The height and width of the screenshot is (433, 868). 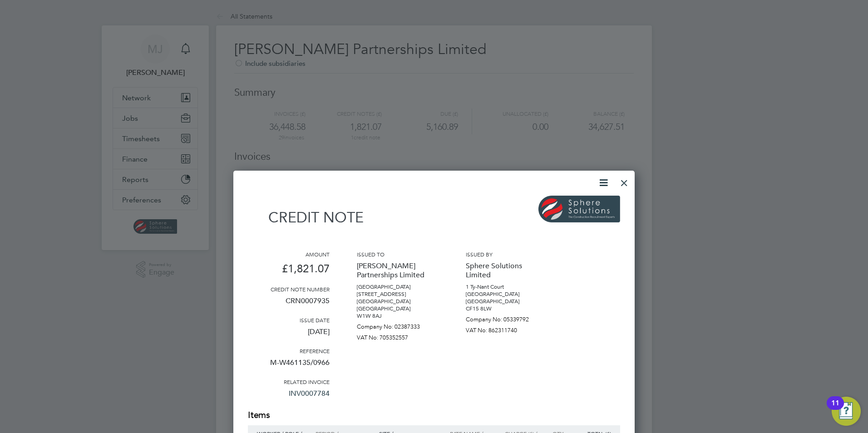 I want to click on a: INV0007784, so click(x=310, y=397).